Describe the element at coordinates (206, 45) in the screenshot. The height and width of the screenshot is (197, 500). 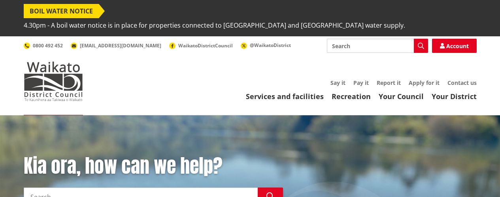
I see `span: WaikatoDistrictCouncil` at that location.